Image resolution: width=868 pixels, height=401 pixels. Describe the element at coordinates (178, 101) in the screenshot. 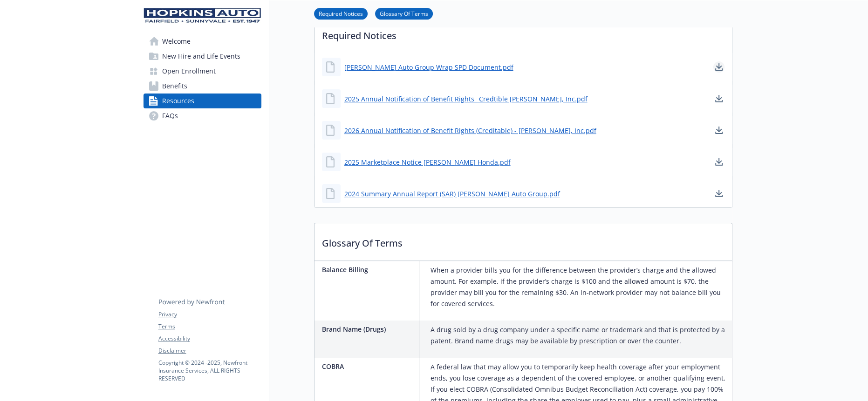

I see `span: Resources` at that location.